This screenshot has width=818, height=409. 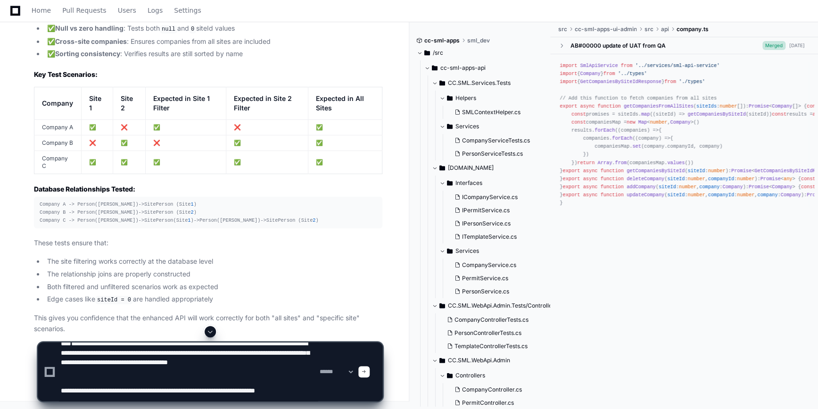 What do you see at coordinates (497, 319) in the screenshot?
I see `button: CompanyControllerTests.cs` at bounding box center [497, 319].